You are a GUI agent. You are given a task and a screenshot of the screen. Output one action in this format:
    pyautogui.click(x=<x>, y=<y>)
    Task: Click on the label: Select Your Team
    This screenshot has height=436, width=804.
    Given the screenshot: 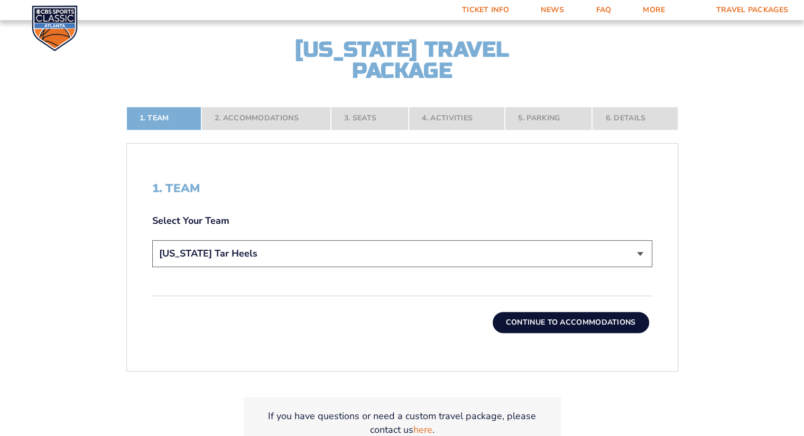 What is the action you would take?
    pyautogui.click(x=402, y=221)
    